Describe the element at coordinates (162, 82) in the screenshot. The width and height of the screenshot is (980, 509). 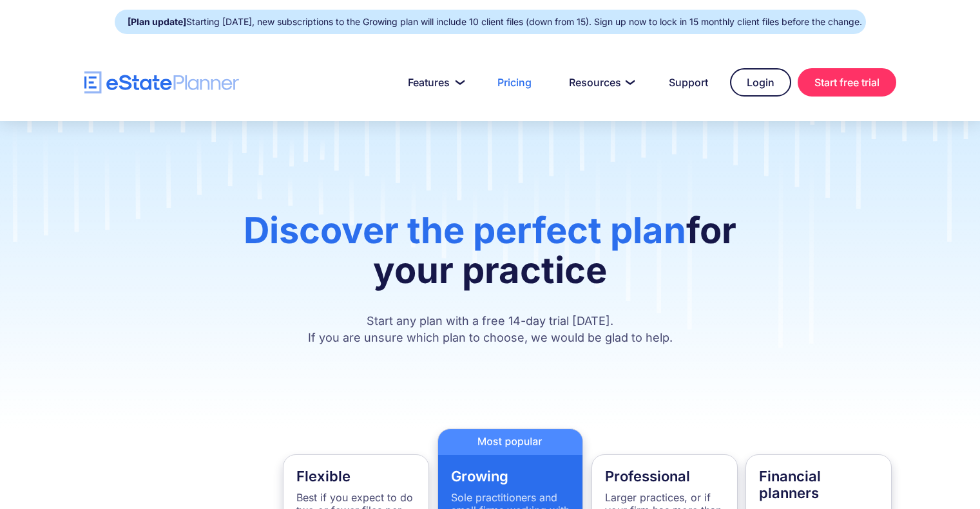
I see `a: home` at that location.